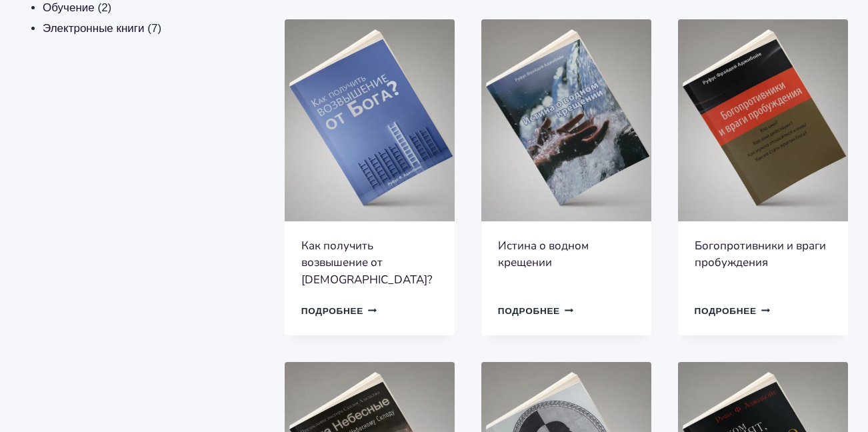 This screenshot has width=868, height=432. Describe the element at coordinates (94, 28) in the screenshot. I see `span: Электронные книги` at that location.